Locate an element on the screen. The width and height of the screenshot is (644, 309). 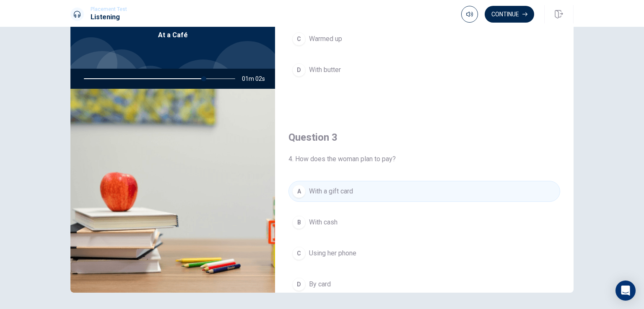
button: DWith butter is located at coordinates (424, 70).